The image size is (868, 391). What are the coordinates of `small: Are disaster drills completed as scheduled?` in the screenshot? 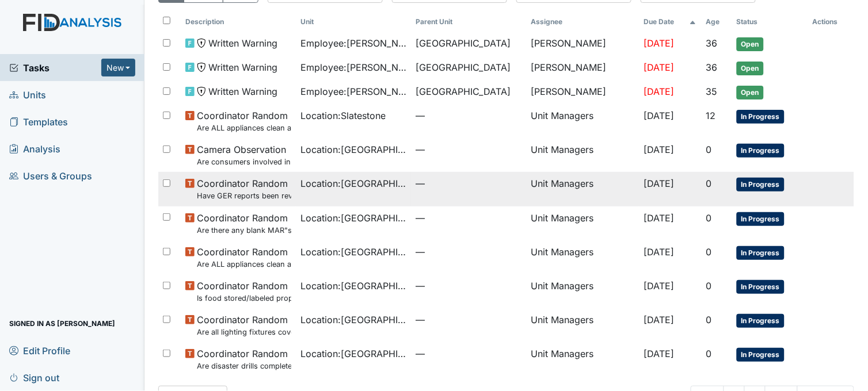 It's located at (244, 366).